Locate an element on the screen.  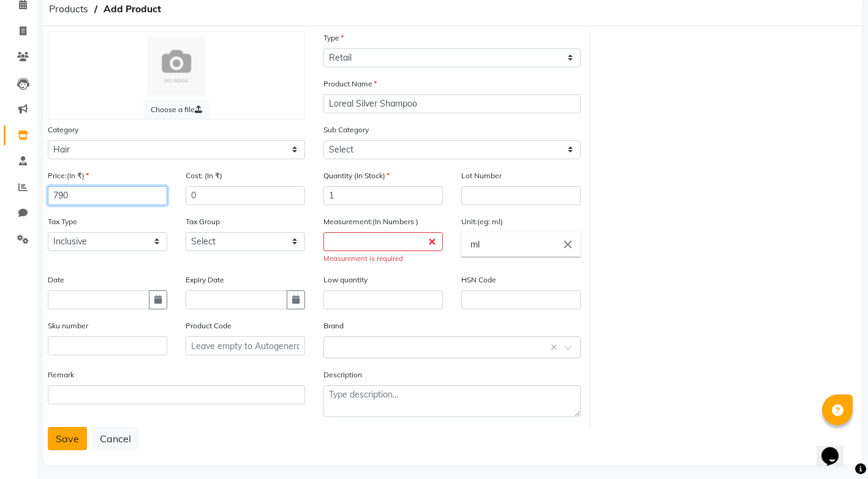
label: Unit:(eg: ml) is located at coordinates (482, 222).